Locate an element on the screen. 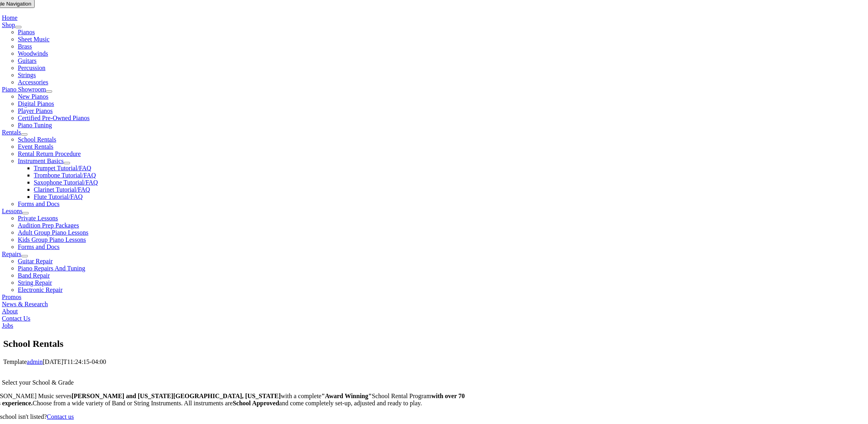  a: Lessons is located at coordinates (13, 211).